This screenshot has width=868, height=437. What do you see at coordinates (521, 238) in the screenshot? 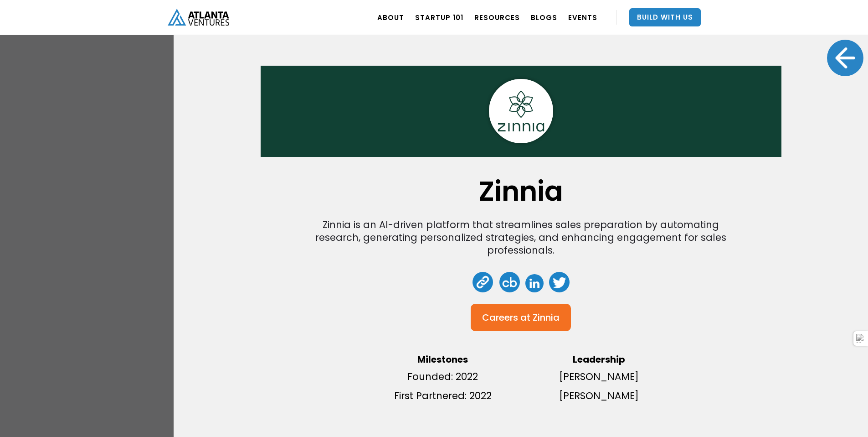
I see `div: Zinnia is an AI-driven platform that streamlines sales preparation by automating research, genera...` at bounding box center [521, 238].